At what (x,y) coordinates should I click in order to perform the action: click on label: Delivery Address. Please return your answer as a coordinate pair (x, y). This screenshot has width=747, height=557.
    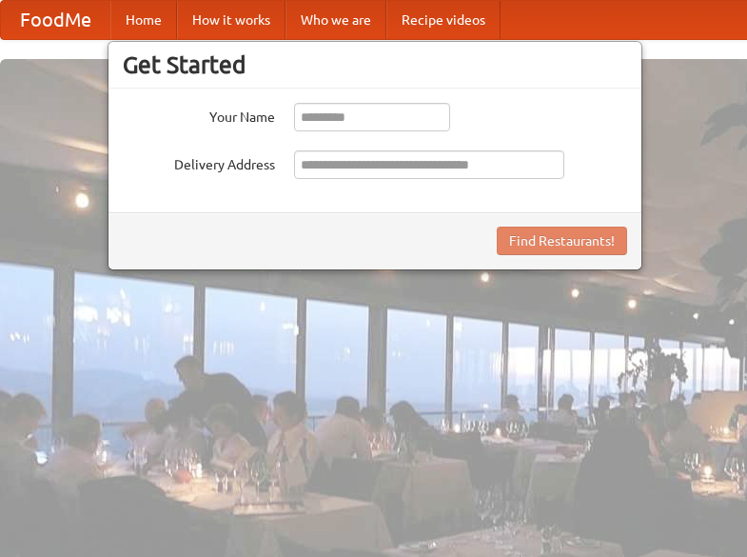
    Looking at the image, I should click on (199, 162).